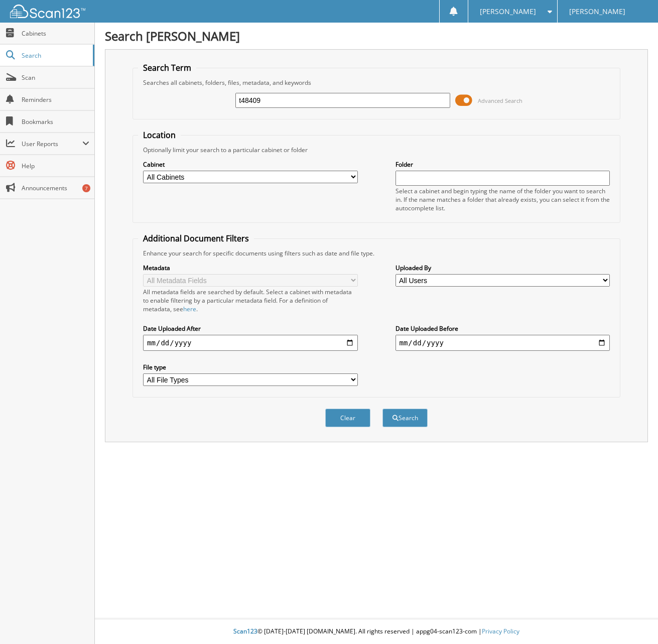 This screenshot has width=658, height=644. I want to click on button: Clear, so click(348, 418).